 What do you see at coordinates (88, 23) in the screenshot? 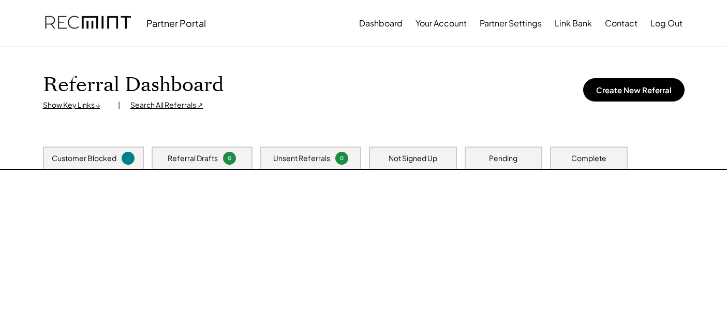
I see `img: recmint-logotype%403x.png` at bounding box center [88, 23].